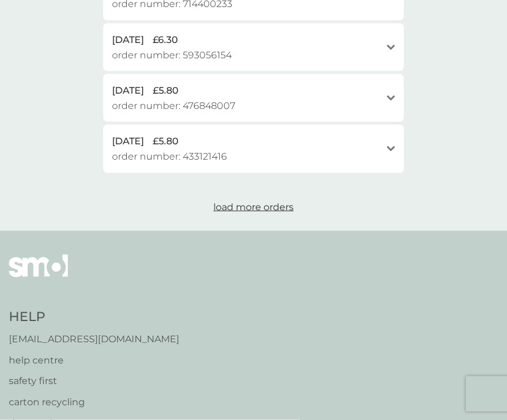 Image resolution: width=507 pixels, height=420 pixels. Describe the element at coordinates (94, 381) in the screenshot. I see `p: safety first` at that location.